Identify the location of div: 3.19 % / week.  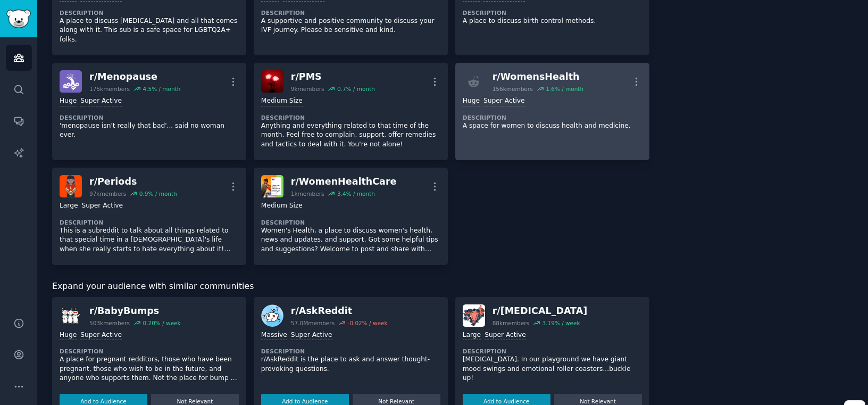
(561, 323).